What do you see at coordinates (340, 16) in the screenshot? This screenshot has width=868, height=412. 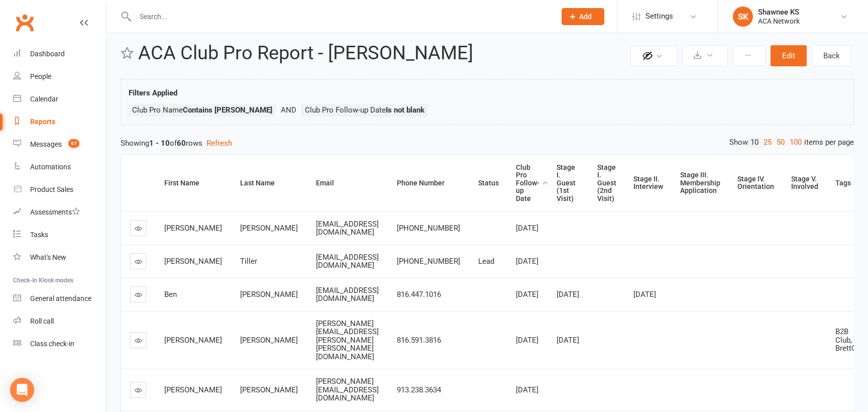 I see `input: Search...` at bounding box center [340, 16].